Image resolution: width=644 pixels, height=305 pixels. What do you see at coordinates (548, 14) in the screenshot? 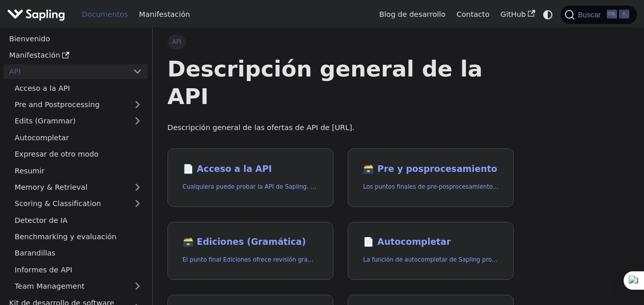
I see `button: Cambiar entre modo oscuro y claro (actualmente modo sistema)` at bounding box center [548, 14].